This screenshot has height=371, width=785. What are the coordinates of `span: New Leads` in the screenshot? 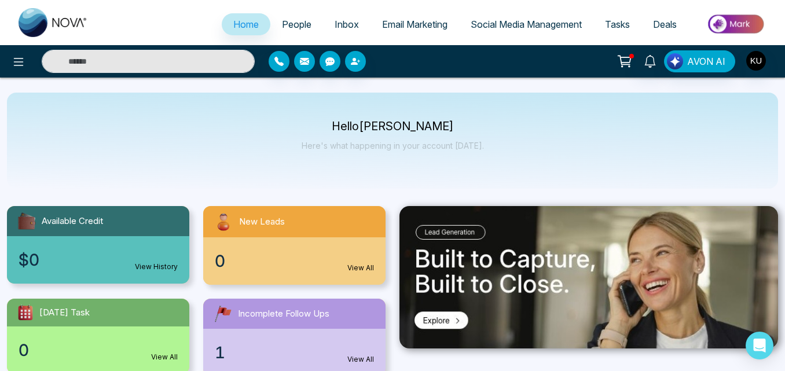 It's located at (262, 222).